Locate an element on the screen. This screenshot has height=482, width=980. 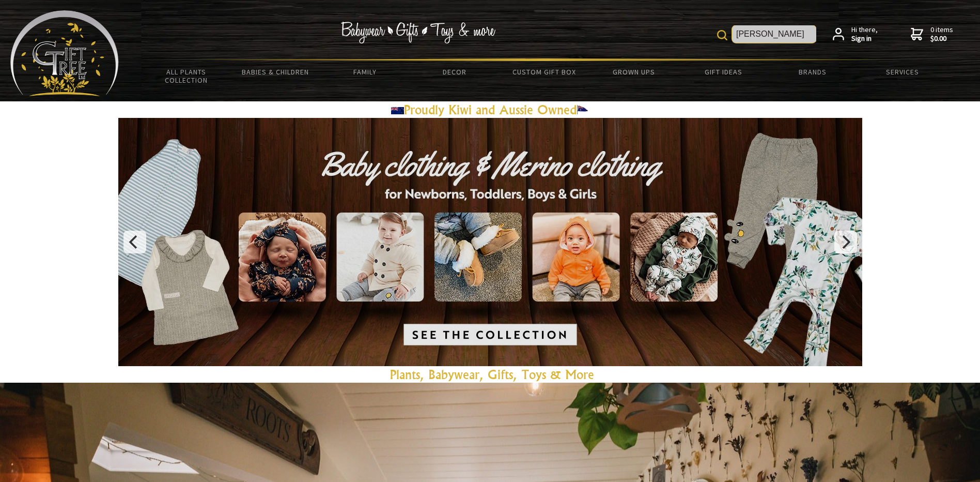
a: Brands is located at coordinates (813, 72).